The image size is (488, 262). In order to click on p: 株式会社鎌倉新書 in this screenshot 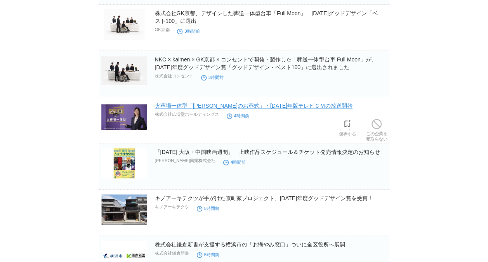, I will do `click(172, 253)`.